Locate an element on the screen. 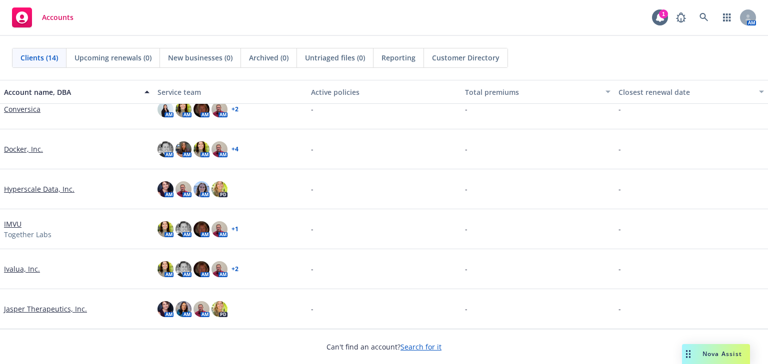 The width and height of the screenshot is (768, 364). a: Search is located at coordinates (704, 17).